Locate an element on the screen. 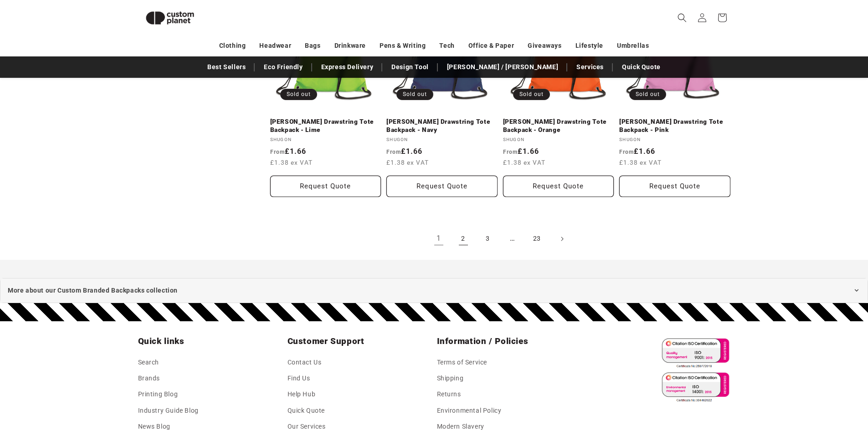  a: Services is located at coordinates (590, 67).